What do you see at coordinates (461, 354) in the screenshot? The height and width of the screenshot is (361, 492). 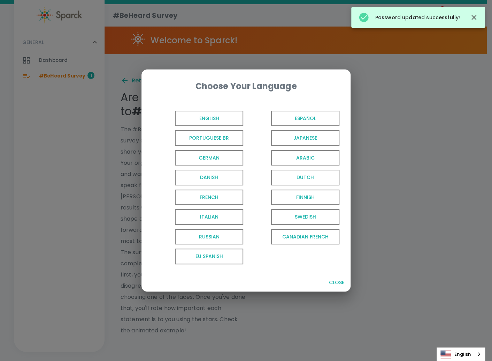 I see `a: English` at bounding box center [461, 354].